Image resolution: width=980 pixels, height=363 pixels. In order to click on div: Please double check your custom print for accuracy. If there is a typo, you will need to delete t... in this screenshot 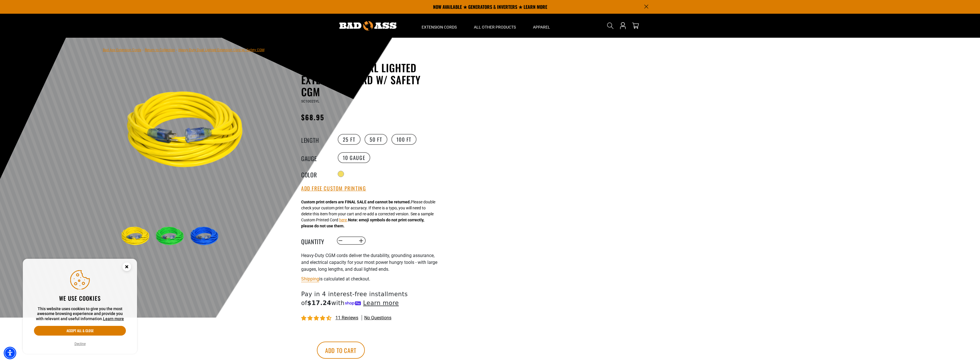, I will do `click(368, 214)`.